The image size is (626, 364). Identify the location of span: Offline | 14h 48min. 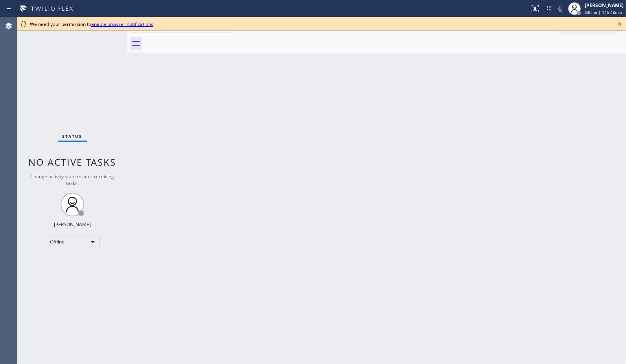
(603, 12).